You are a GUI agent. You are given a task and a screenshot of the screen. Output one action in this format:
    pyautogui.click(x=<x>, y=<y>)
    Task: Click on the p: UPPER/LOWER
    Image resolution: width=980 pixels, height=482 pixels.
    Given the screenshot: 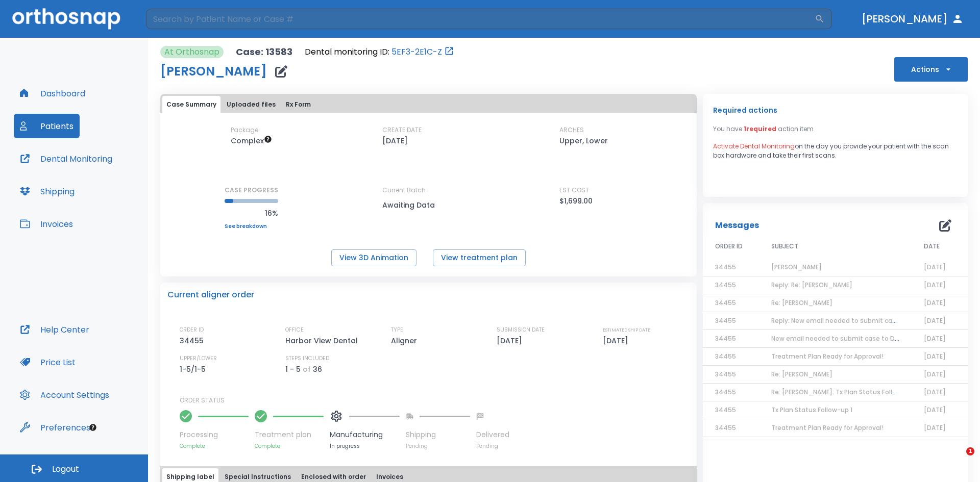 What is the action you would take?
    pyautogui.click(x=198, y=358)
    